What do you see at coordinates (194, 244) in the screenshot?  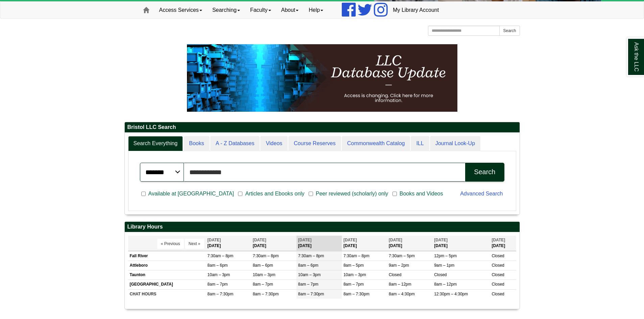 I see `button: Next »` at bounding box center [194, 244].